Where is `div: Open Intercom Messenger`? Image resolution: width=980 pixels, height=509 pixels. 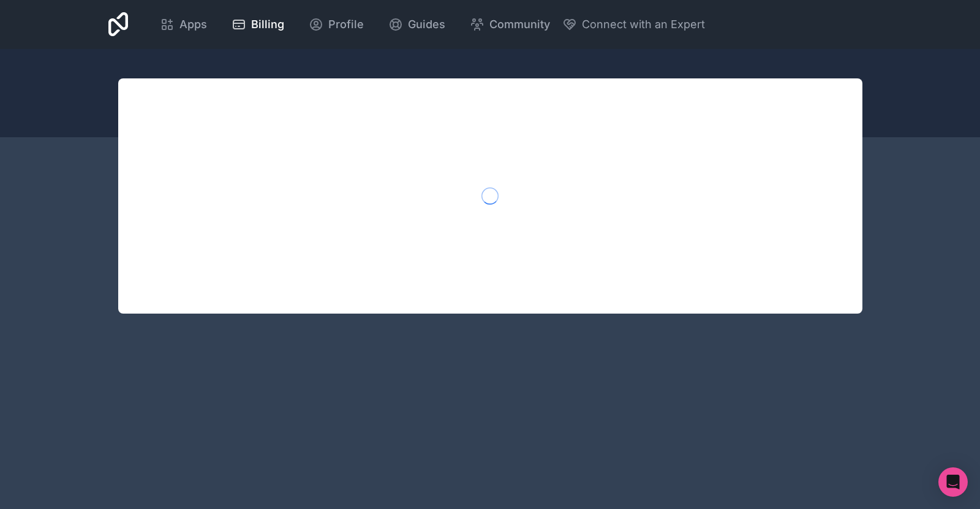
div: Open Intercom Messenger is located at coordinates (953, 482).